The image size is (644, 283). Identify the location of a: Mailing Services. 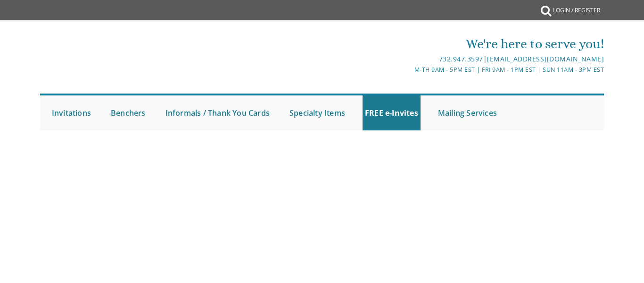
(467, 113).